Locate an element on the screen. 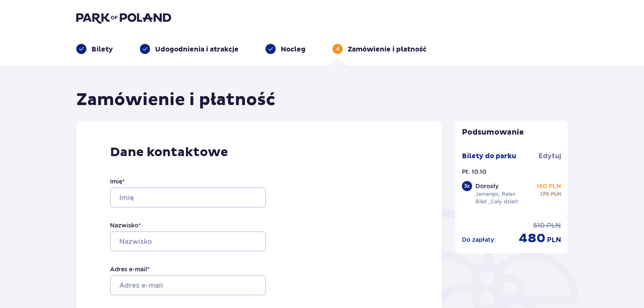  p: Pt. 10.10 is located at coordinates (474, 172).